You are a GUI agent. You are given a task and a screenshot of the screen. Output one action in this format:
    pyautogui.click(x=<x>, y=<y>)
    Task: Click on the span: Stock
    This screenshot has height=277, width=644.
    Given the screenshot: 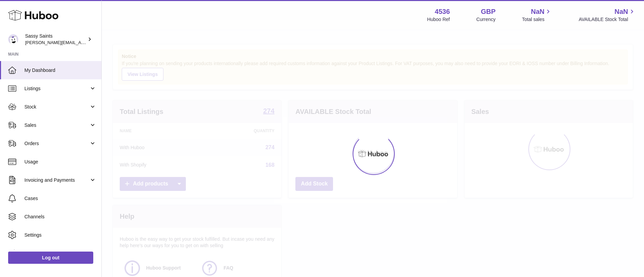 What is the action you would take?
    pyautogui.click(x=57, y=107)
    